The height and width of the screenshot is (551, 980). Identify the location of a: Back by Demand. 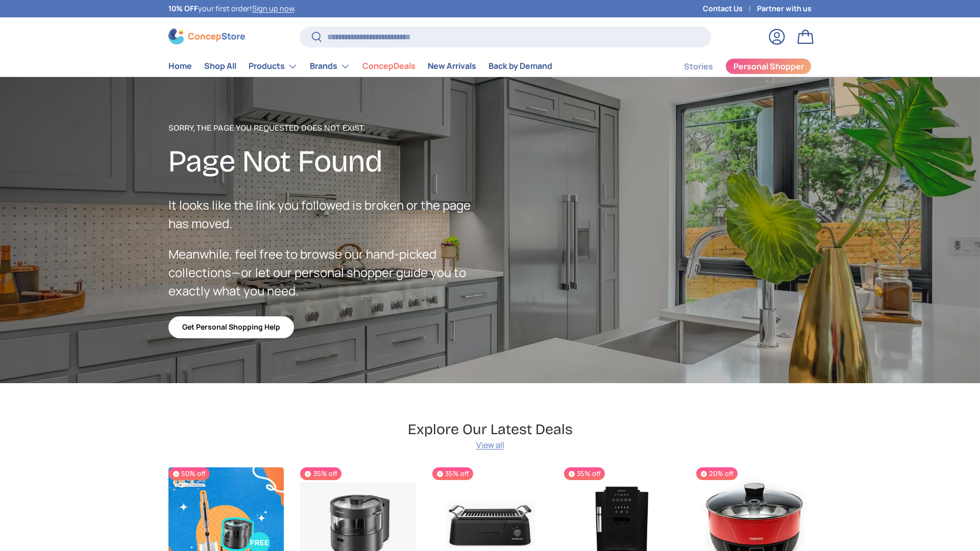
(520, 66).